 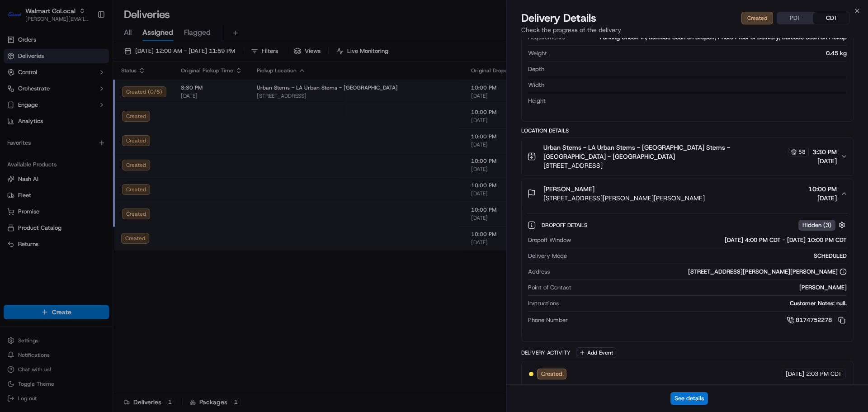 I want to click on span: Dropoff Details, so click(x=565, y=225).